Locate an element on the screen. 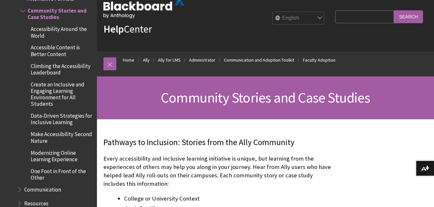  span: Resources is located at coordinates (36, 203).